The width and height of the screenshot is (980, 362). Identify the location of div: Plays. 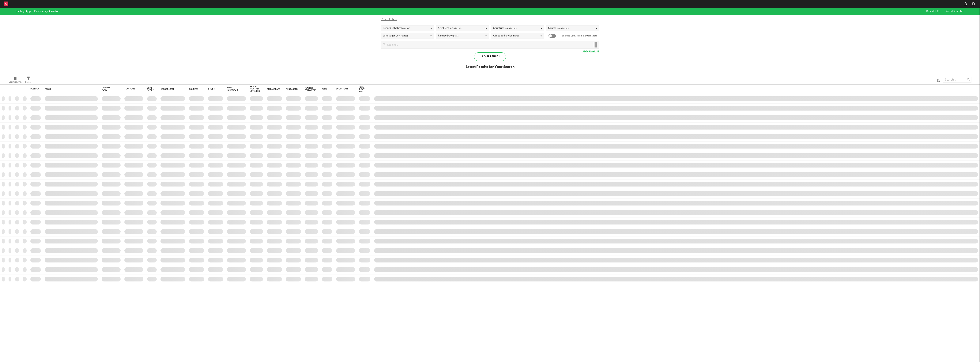
(324, 89).